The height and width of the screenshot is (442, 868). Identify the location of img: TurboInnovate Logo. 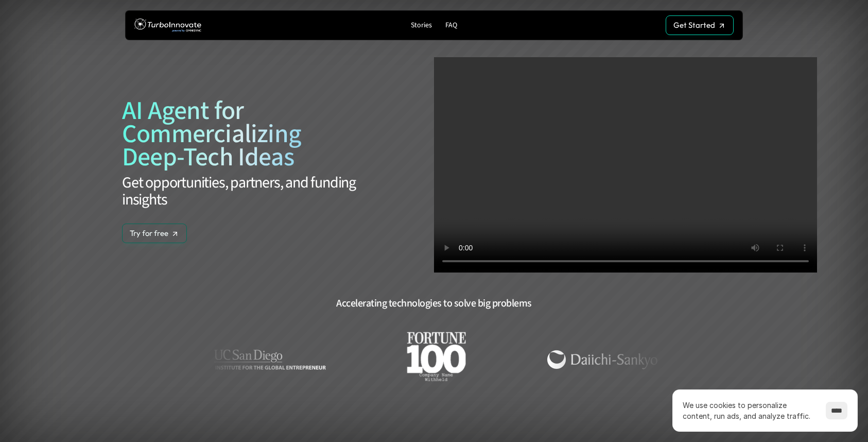
(168, 25).